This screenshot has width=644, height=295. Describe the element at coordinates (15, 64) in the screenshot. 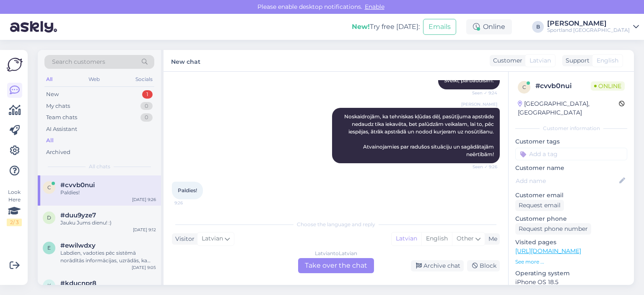

I see `img: Askly Logo` at that location.